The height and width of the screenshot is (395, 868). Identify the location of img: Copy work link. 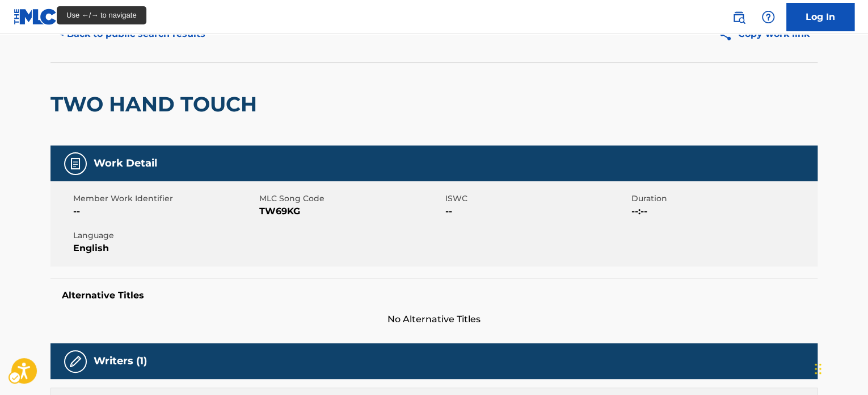
(728, 34).